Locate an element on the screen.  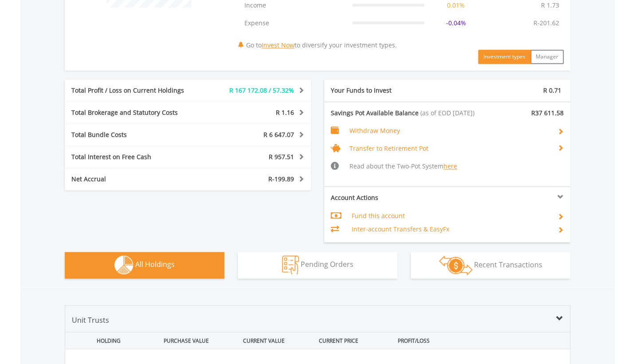
span: R 957.51 is located at coordinates (281, 157).